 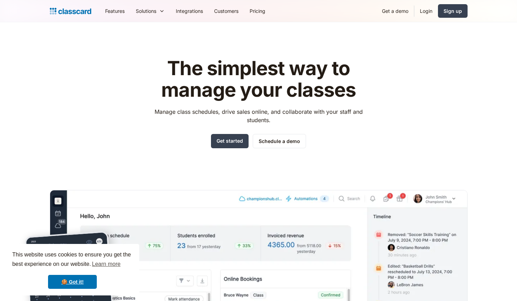 What do you see at coordinates (226, 11) in the screenshot?
I see `a: Customers` at bounding box center [226, 11].